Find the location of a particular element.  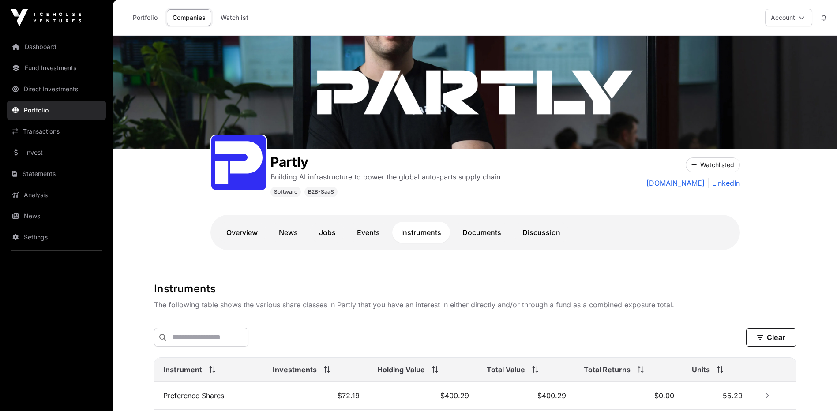

button: Clear is located at coordinates (772, 338).